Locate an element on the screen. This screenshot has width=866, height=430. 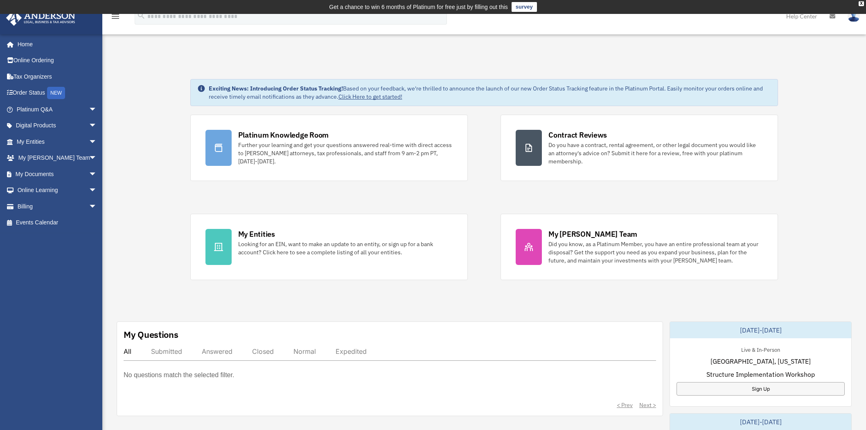
a: menu is located at coordinates (115, 18).